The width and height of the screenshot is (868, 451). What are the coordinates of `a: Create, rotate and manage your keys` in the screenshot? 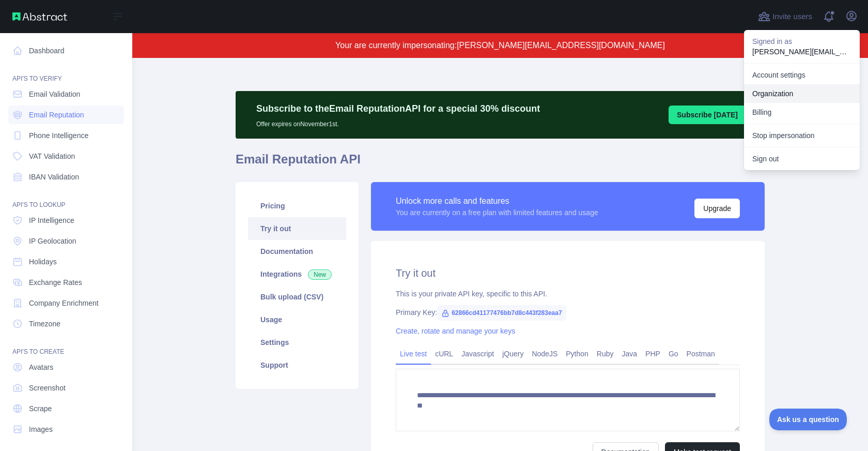 It's located at (455, 331).